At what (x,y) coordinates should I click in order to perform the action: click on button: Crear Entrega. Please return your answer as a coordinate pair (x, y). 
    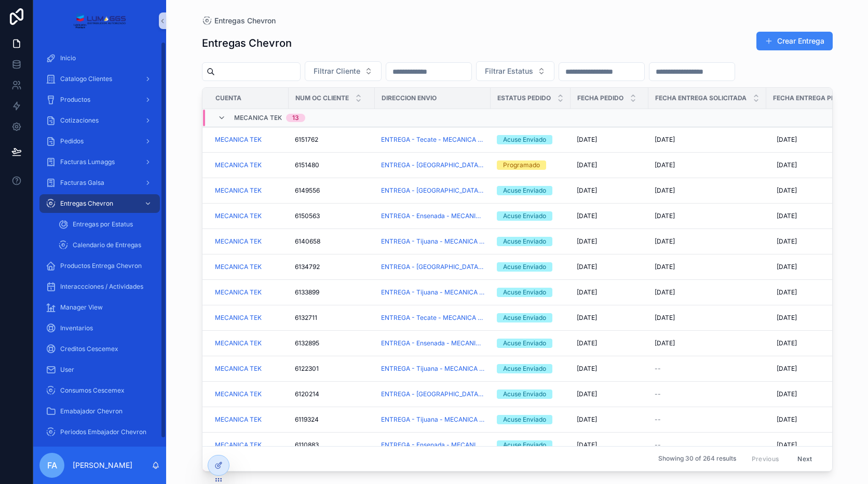
    Looking at the image, I should click on (794, 41).